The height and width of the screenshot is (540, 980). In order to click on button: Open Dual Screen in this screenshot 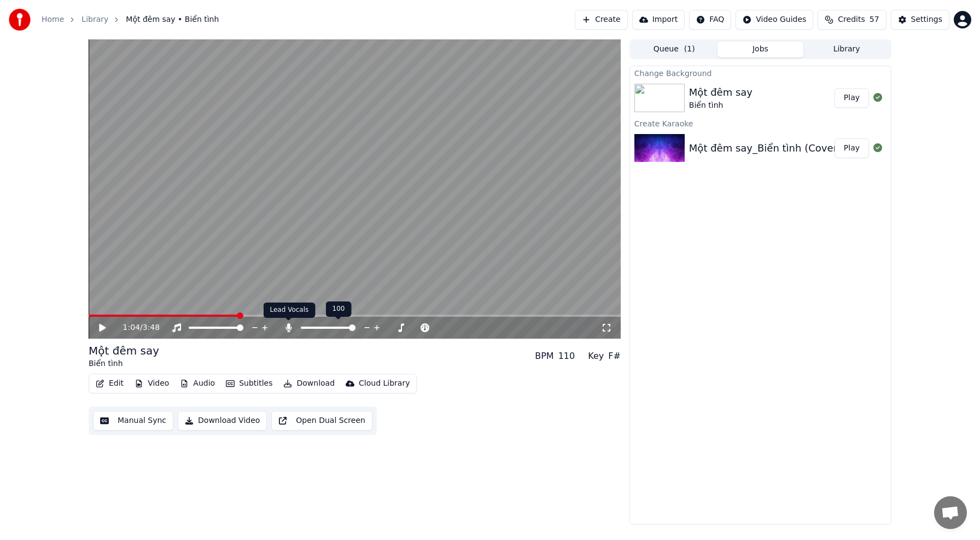, I will do `click(321, 420)`.